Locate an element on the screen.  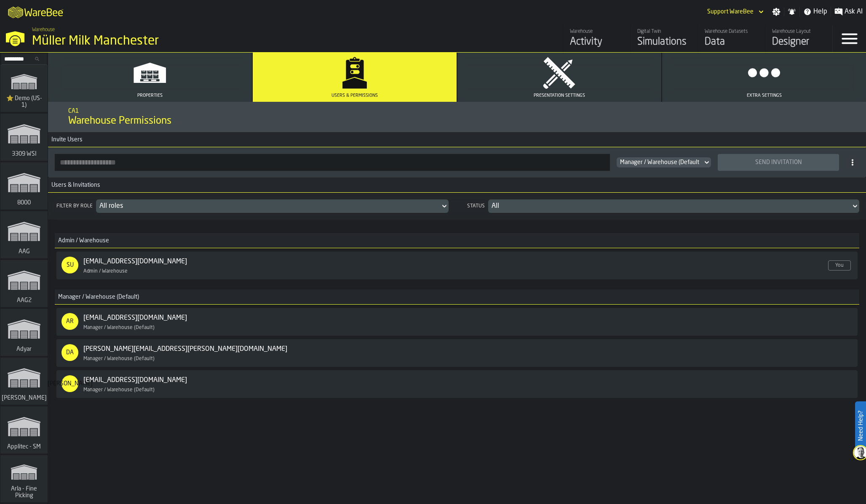
a: link-to-/wh/i/b09612b5-e9f1-4a3a-b0a4-784729d61419/data is located at coordinates (731, 39).